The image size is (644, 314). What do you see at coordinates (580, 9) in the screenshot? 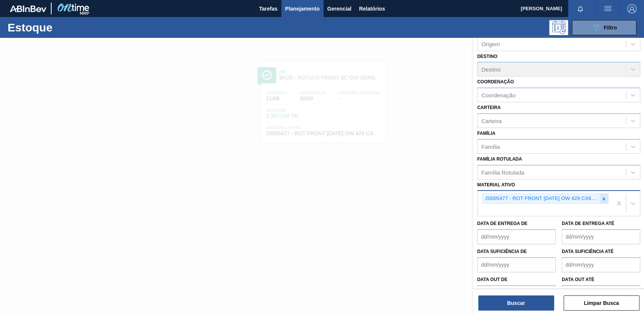
I see `button: Notificações` at bounding box center [580, 9].